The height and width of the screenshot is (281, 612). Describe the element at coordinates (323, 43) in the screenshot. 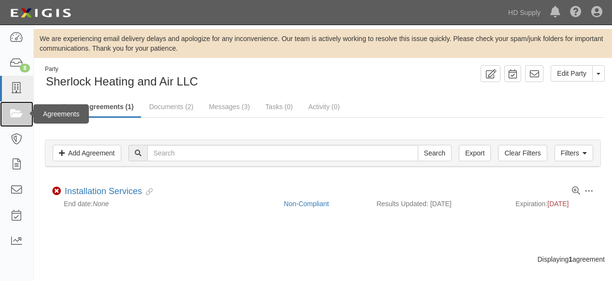

I see `div: We are experiencing email delivery delays and apologize for any inconvenience. Our team is active...` at that location.